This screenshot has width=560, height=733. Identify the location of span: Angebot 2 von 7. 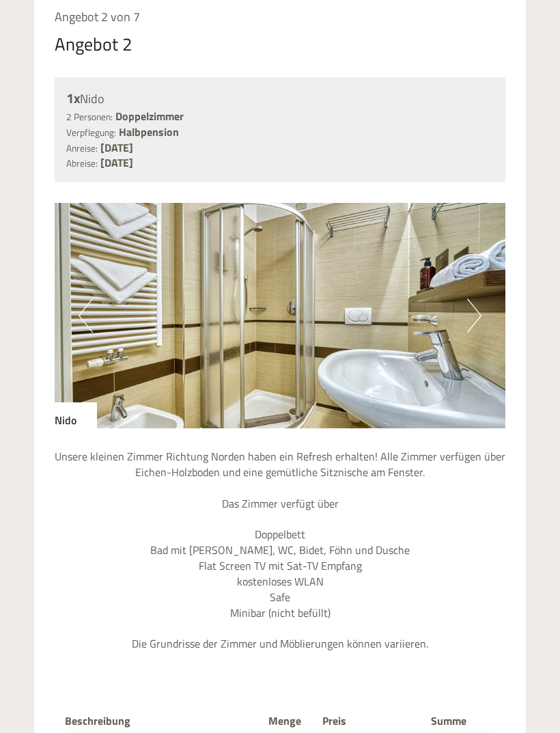
(97, 17).